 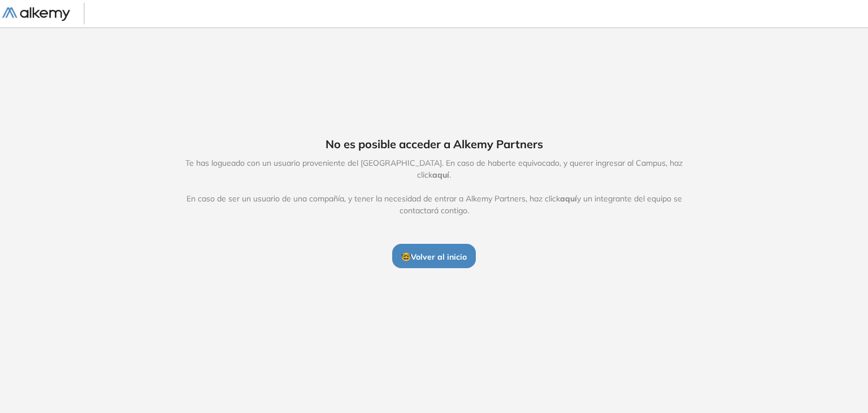 What do you see at coordinates (434, 255) in the screenshot?
I see `button: 🤓Volver al inicio` at bounding box center [434, 255].